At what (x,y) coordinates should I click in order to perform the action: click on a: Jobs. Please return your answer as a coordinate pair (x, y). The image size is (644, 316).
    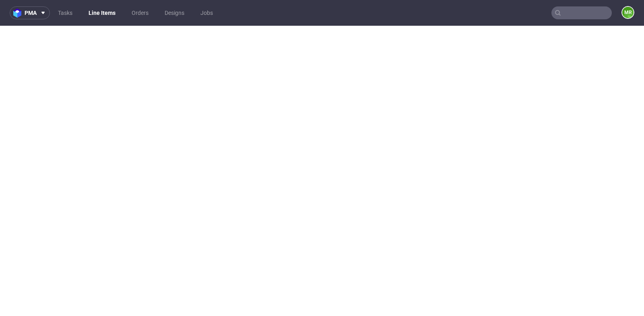
    Looking at the image, I should click on (206, 13).